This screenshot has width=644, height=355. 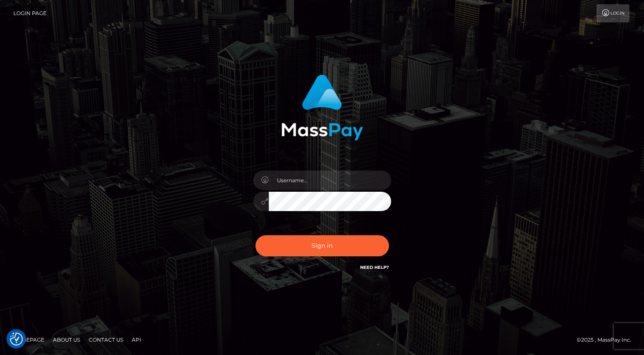 I want to click on button: Consent Preferences, so click(x=16, y=339).